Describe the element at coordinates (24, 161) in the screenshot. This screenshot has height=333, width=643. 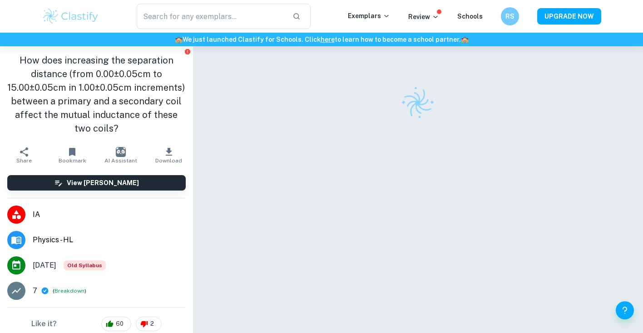
I see `span: Share` at that location.